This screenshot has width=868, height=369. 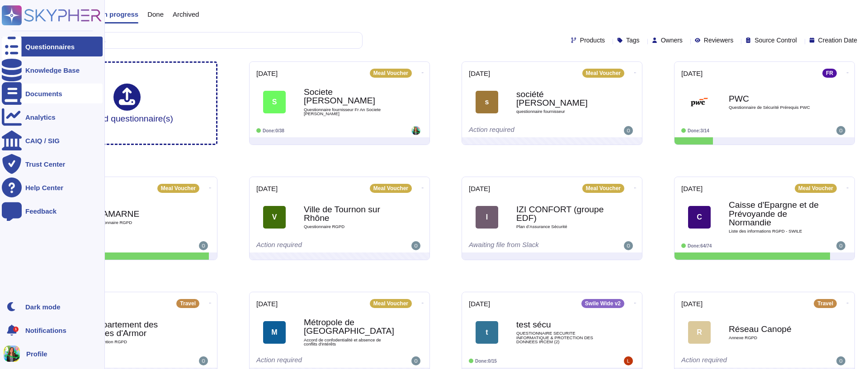 What do you see at coordinates (775, 40) in the screenshot?
I see `span: Source Control` at bounding box center [775, 40].